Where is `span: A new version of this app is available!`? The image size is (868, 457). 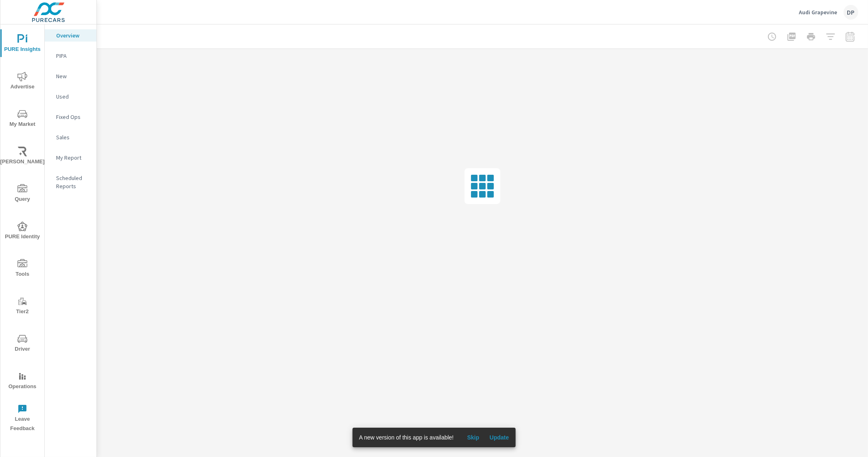
span: A new version of this app is available! is located at coordinates (406, 437).